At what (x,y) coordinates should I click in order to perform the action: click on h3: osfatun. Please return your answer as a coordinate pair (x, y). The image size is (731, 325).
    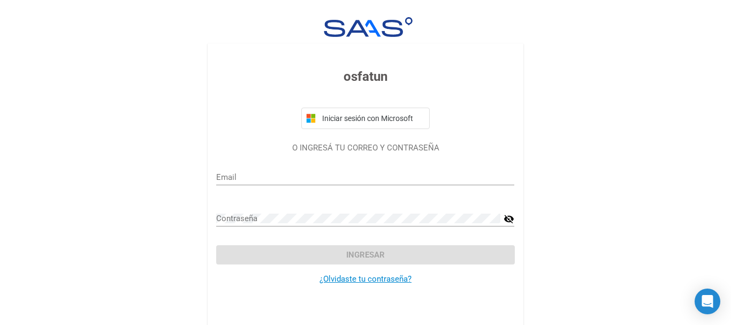
    Looking at the image, I should click on (365, 77).